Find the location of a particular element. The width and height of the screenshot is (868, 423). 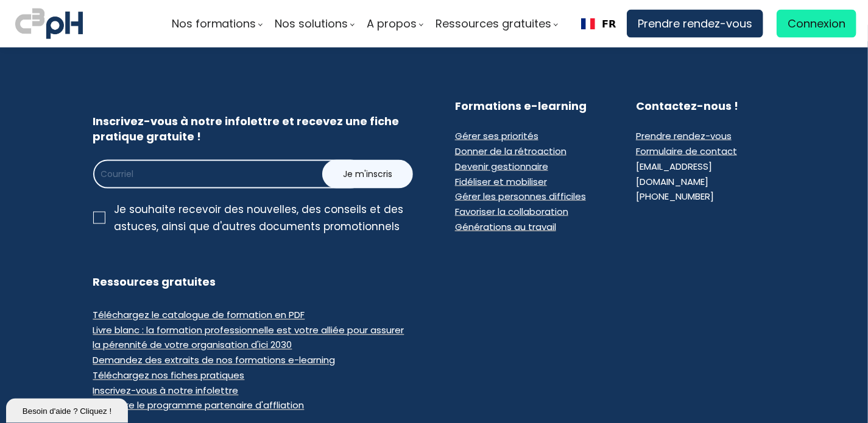

span: Donner de la rétroaction is located at coordinates (511, 151).